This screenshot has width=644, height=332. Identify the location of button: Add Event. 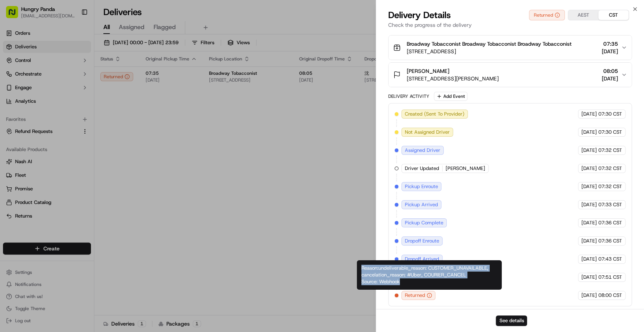
(451, 97).